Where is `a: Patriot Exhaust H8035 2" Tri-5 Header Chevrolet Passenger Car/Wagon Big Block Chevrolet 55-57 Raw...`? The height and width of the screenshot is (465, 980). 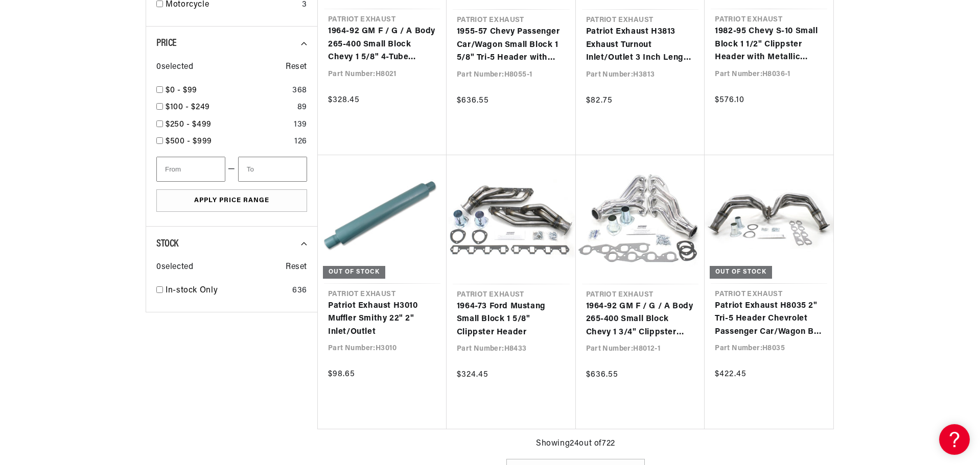 a: Patriot Exhaust H8035 2" Tri-5 Header Chevrolet Passenger Car/Wagon Big Block Chevrolet 55-57 Raw... is located at coordinates (769, 319).